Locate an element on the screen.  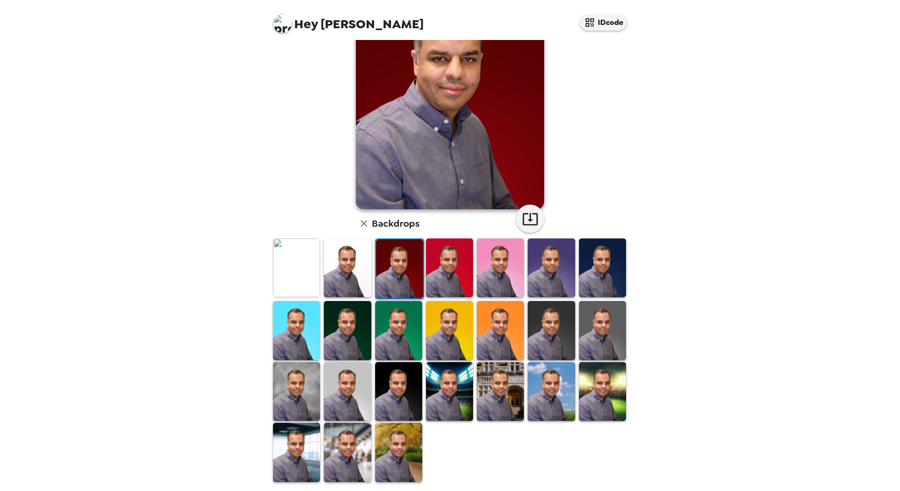
button: IDcode is located at coordinates (603, 22).